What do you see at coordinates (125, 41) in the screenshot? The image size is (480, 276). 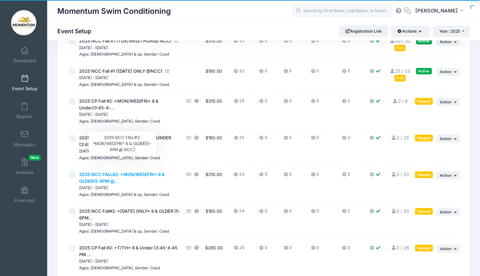 I see `span: 2025 NCC Fall #1 (TUE/WED/THUR)@ NCC)` at bounding box center [125, 41].